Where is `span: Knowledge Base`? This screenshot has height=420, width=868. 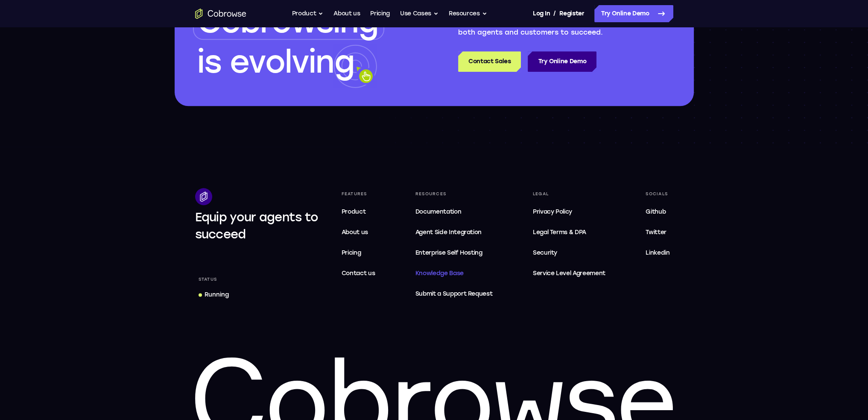 span: Knowledge Base is located at coordinates (439, 273).